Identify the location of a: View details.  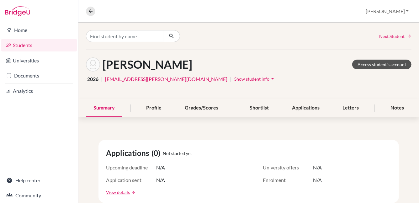
(118, 192).